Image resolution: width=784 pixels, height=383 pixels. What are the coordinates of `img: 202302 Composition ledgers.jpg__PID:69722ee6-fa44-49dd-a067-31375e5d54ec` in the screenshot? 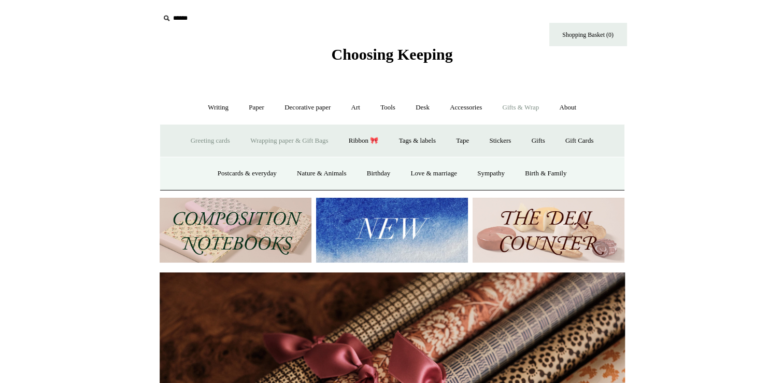 It's located at (235, 230).